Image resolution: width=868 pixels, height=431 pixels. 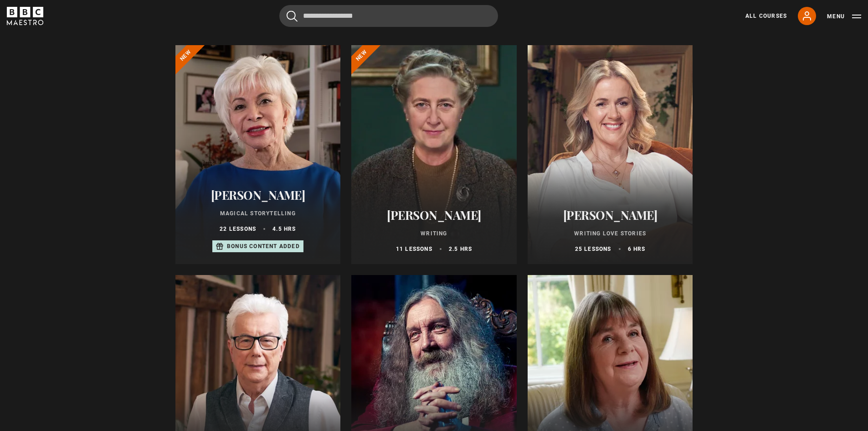 What do you see at coordinates (25, 16) in the screenshot?
I see `svg: BBC Maestro` at bounding box center [25, 16].